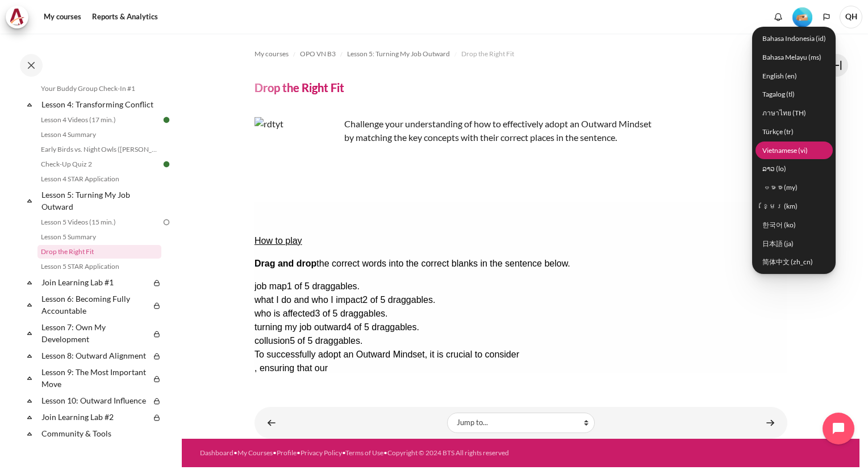 This screenshot has height=474, width=868. What do you see at coordinates (802, 16) in the screenshot?
I see `a: Level #2` at bounding box center [802, 16].